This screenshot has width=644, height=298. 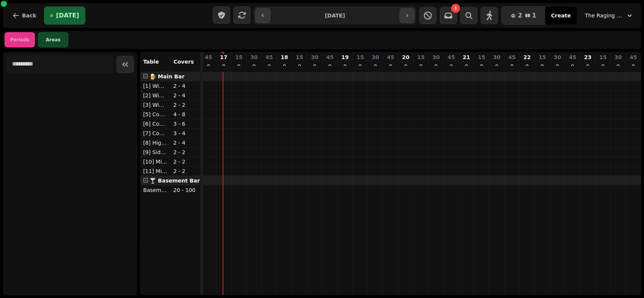 What do you see at coordinates (466, 57) in the screenshot?
I see `p: 21` at bounding box center [466, 57].